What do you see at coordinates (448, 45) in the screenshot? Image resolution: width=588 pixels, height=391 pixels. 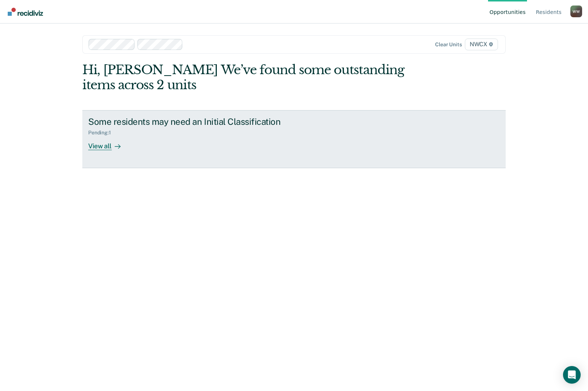 I see `div: Clear units` at bounding box center [448, 45].